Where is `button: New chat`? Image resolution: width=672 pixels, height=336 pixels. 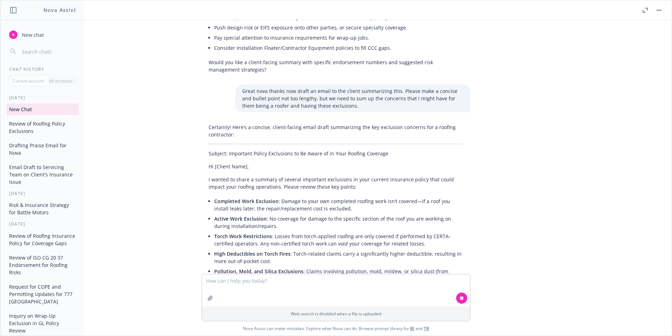 button: New chat is located at coordinates (42, 35).